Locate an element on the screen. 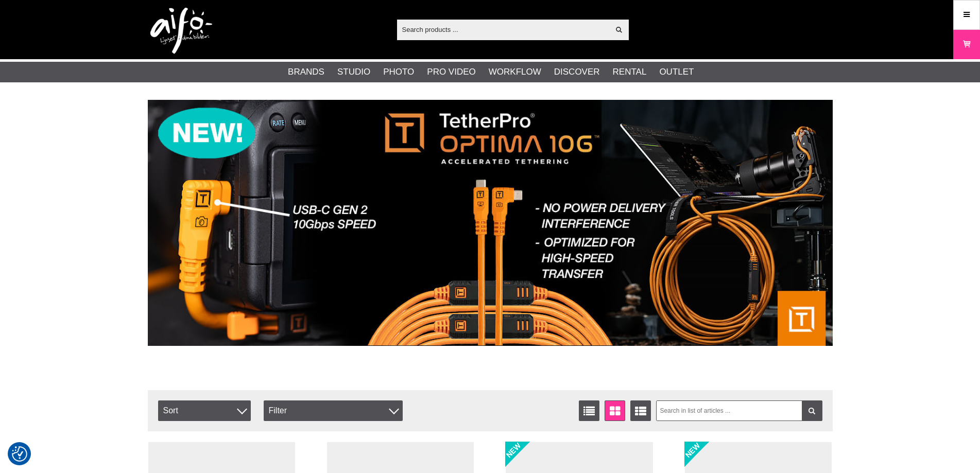 Image resolution: width=980 pixels, height=473 pixels. a: Workflow is located at coordinates (515, 72).